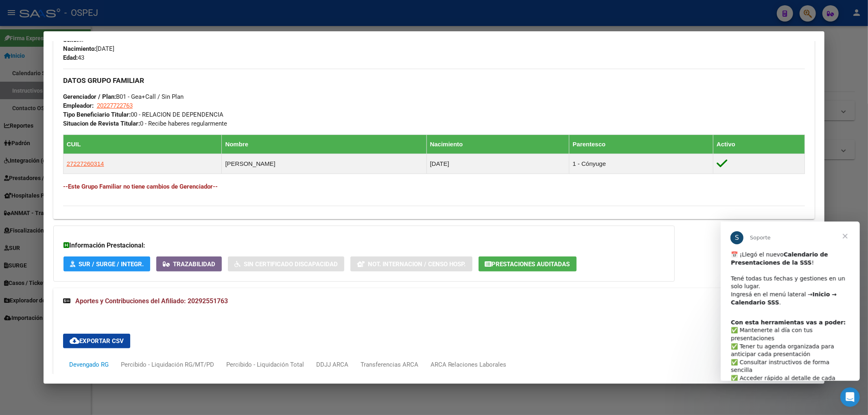  Describe the element at coordinates (194, 264) in the screenshot. I see `span: Trazabilidad` at that location.